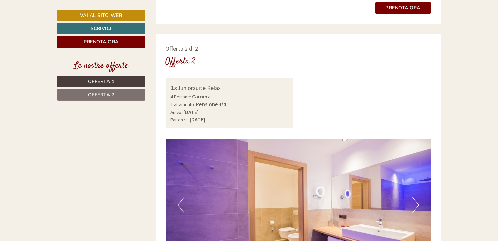 The image size is (498, 241). What do you see at coordinates (133, 11) in the screenshot?
I see `div: mercoledì` at bounding box center [133, 11].